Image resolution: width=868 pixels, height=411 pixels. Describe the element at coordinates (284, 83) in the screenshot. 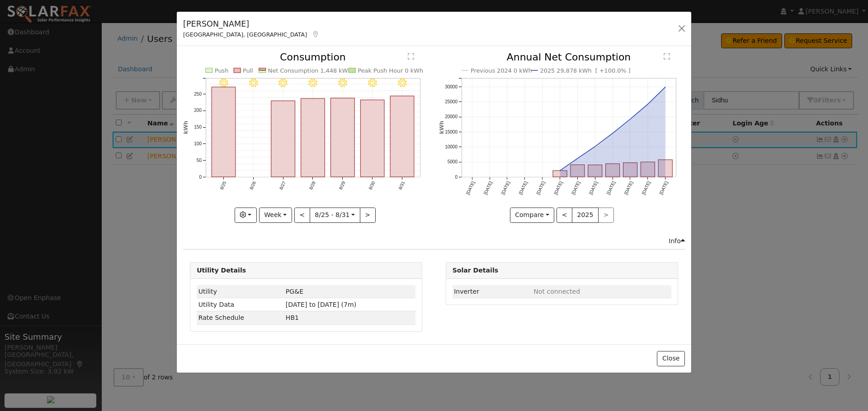

I see `i: 8/27 - MostlyClear` at that location.